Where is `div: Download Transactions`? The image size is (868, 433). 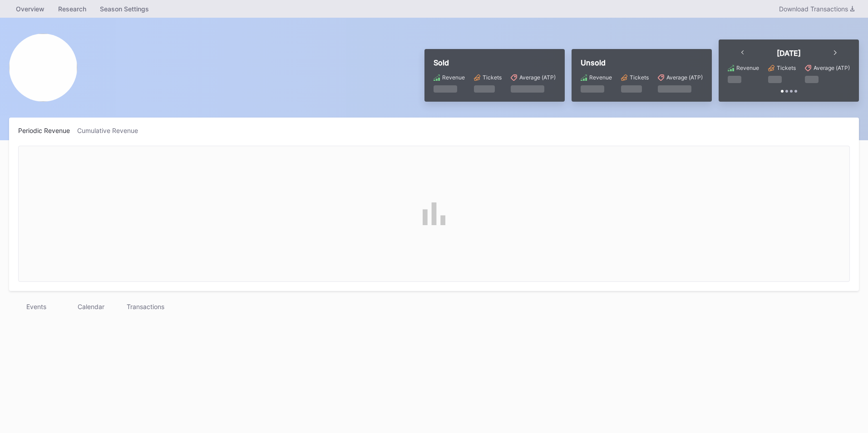
div: Download Transactions is located at coordinates (816, 9).